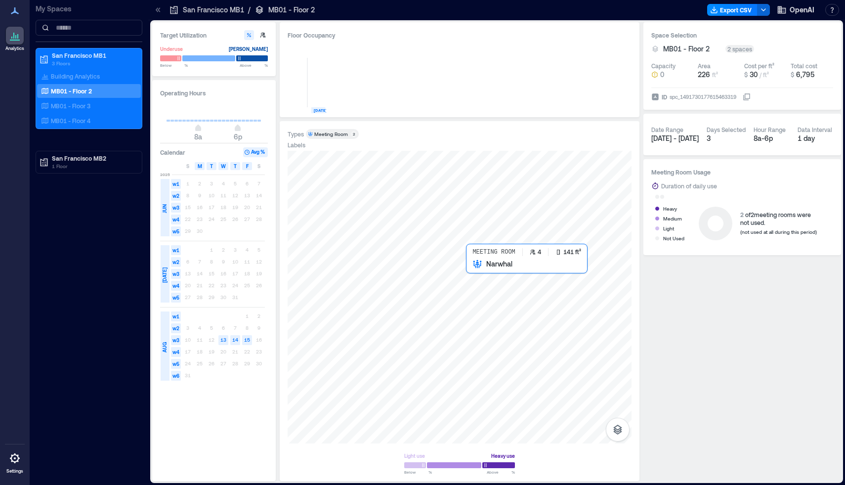 The width and height of the screenshot is (845, 485). What do you see at coordinates (71, 121) in the screenshot?
I see `p: MB01 - Floor 4` at bounding box center [71, 121].